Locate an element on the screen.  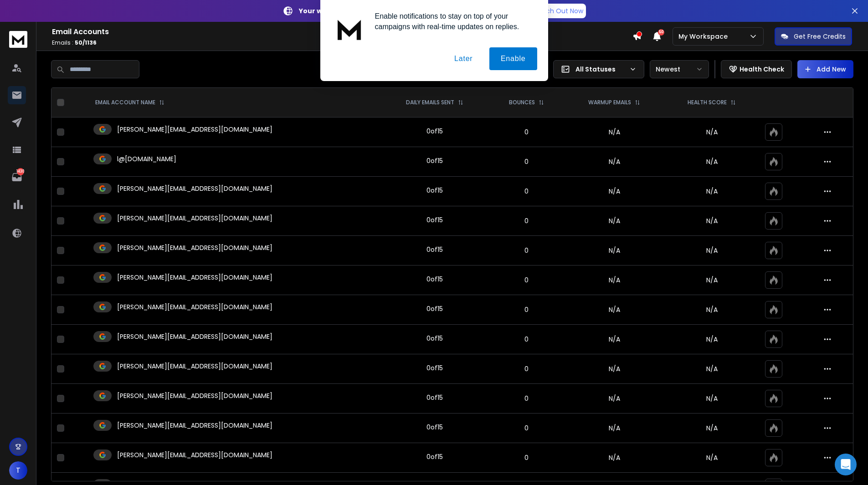
button: Enable is located at coordinates (513, 59).